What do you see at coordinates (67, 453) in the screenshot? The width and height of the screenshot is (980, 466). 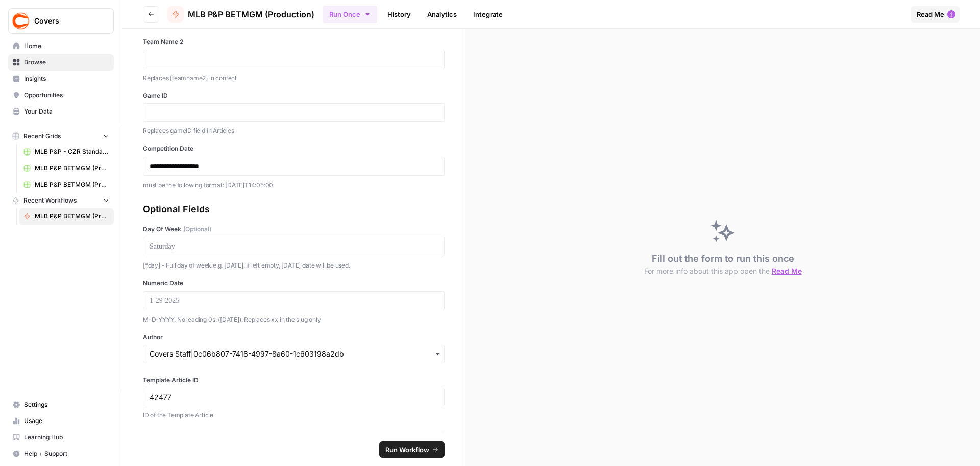 I see `span: Help + Support` at bounding box center [67, 453].